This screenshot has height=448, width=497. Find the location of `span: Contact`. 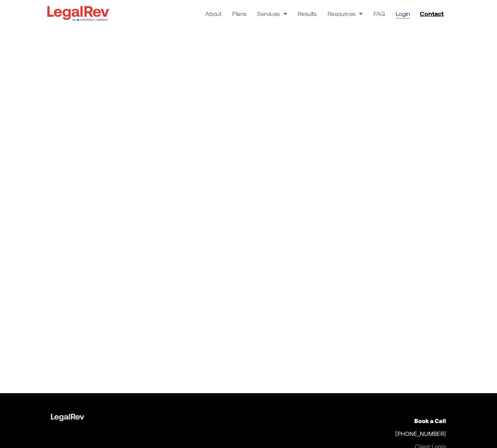

span: Contact is located at coordinates (432, 13).